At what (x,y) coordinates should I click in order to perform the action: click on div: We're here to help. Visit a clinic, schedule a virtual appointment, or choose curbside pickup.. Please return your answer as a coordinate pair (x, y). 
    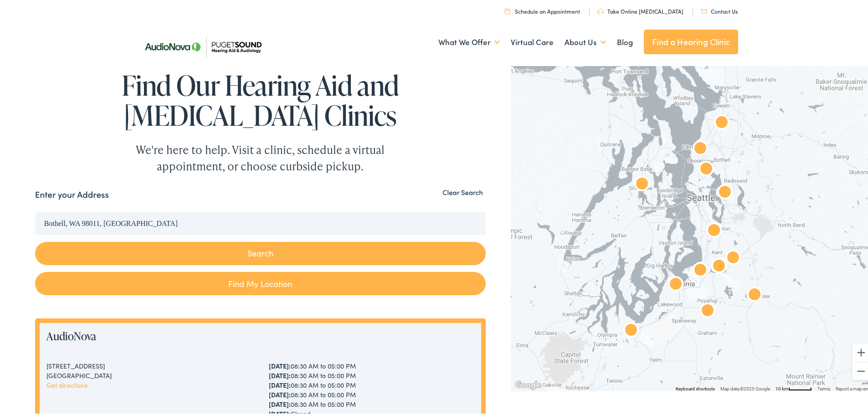
    Looking at the image, I should click on (260, 156).